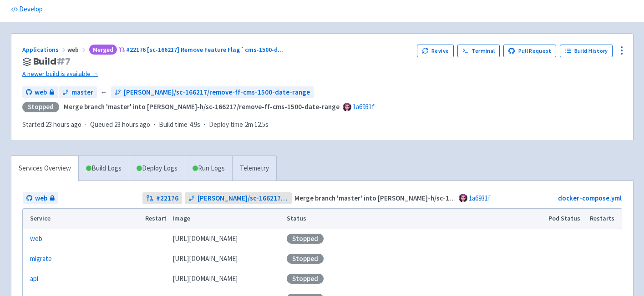 The height and width of the screenshot is (296, 644). Describe the element at coordinates (34, 279) in the screenshot. I see `a: api` at that location.